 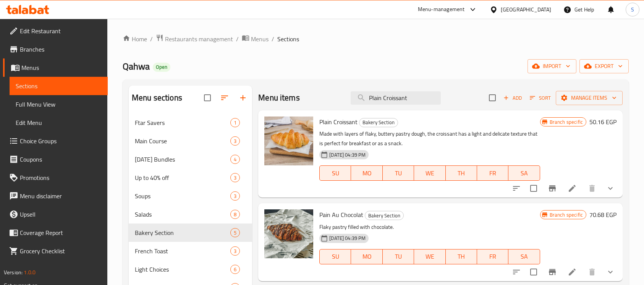 What do you see at coordinates (602, 215) in the screenshot?
I see `h6: 70.68 EGP` at bounding box center [602, 215].